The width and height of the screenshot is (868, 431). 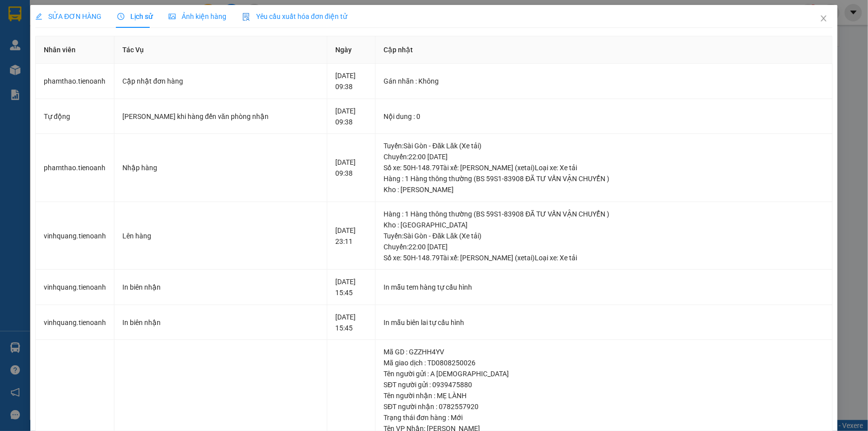 What do you see at coordinates (75, 50) in the screenshot?
I see `th: Nhân viên` at bounding box center [75, 50].